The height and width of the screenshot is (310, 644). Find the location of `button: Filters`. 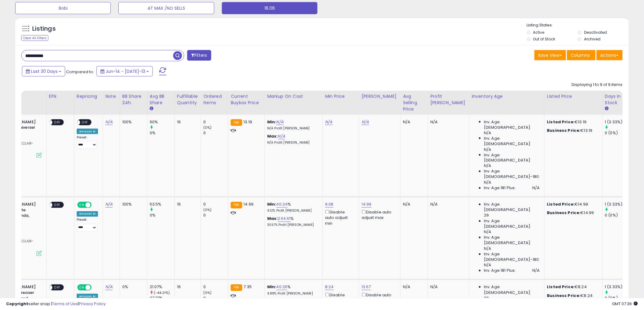

button: Filters is located at coordinates (199, 55).